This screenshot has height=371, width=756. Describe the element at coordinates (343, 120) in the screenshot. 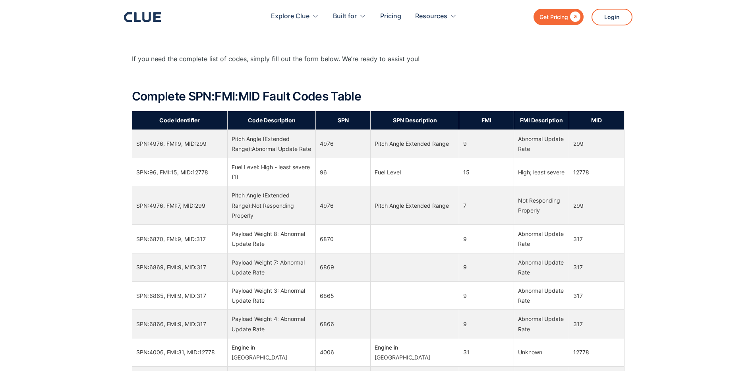

I see `th: SPN` at that location.